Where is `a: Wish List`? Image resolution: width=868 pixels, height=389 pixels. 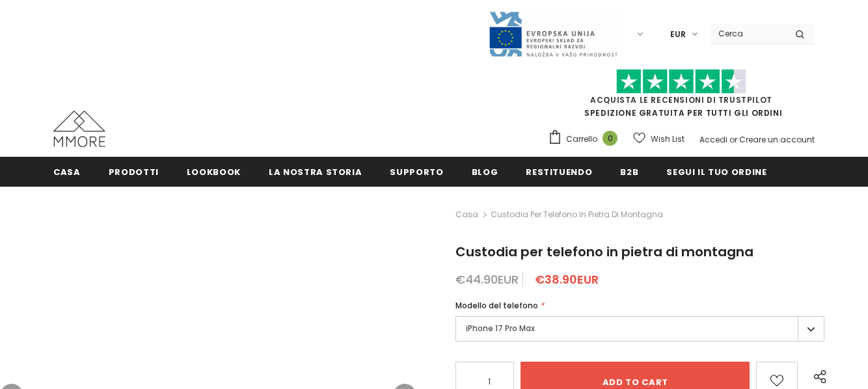 a: Wish List is located at coordinates (658, 138).